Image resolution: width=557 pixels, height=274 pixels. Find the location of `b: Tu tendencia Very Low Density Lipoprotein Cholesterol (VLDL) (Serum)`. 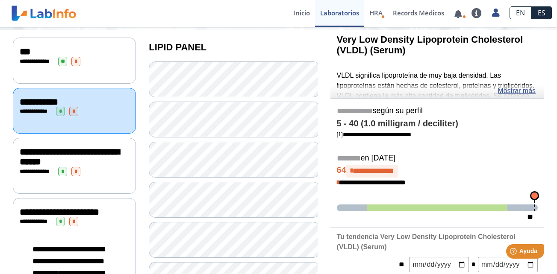

b: Tu tendencia Very Low Density Lipoprotein Cholesterol (VLDL) (Serum) is located at coordinates (426, 242).